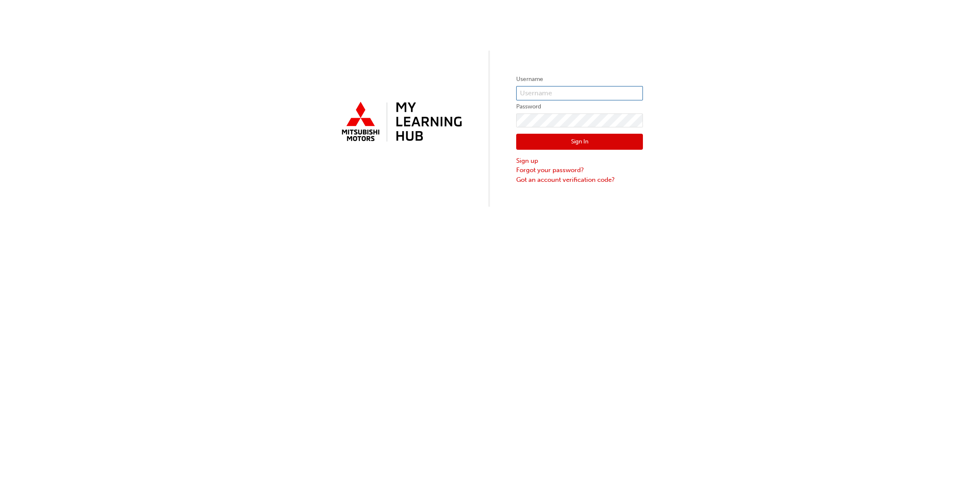 The height and width of the screenshot is (491, 980). What do you see at coordinates (401, 123) in the screenshot?
I see `img: mmal` at bounding box center [401, 123].